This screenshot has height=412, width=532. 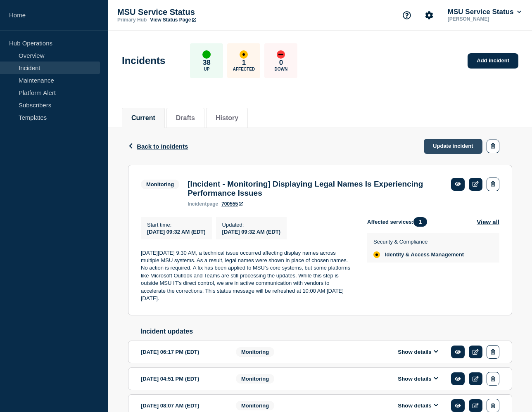 I want to click on p: Security & Compliance, so click(x=419, y=242).